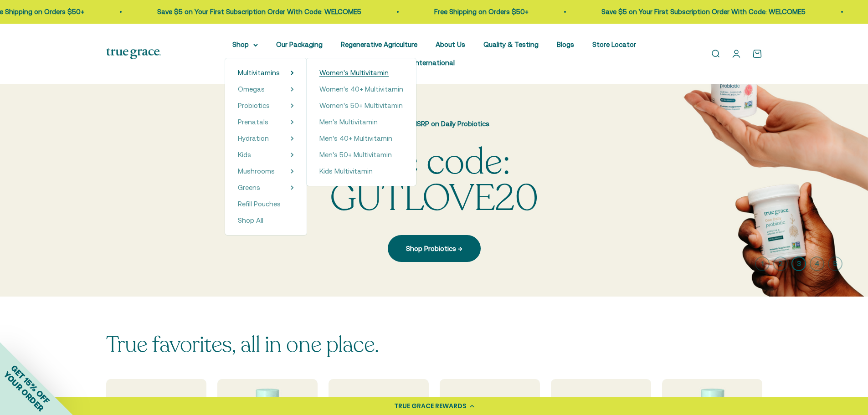 The height and width of the screenshot is (415, 868). I want to click on span: Omegas, so click(251, 89).